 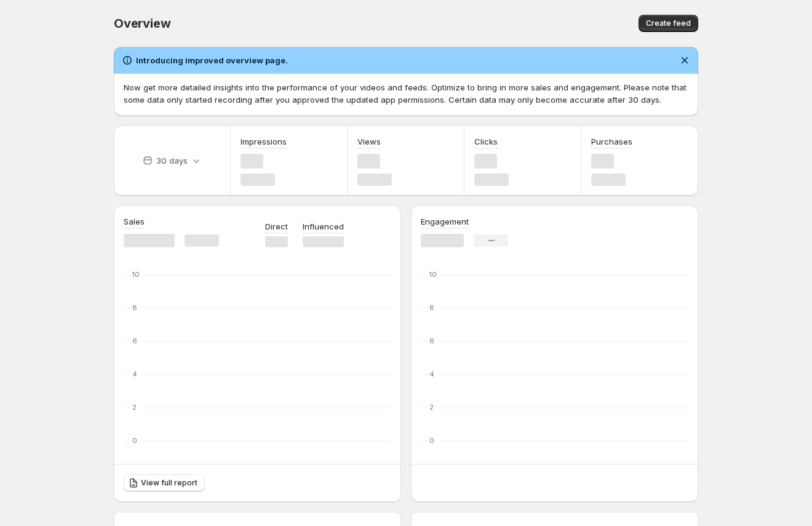 What do you see at coordinates (611, 141) in the screenshot?
I see `h3: Purchases` at bounding box center [611, 141].